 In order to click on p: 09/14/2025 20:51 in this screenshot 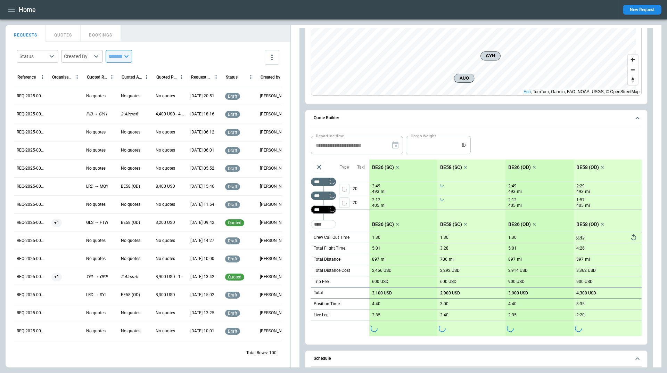, I will do `click(202, 96)`.